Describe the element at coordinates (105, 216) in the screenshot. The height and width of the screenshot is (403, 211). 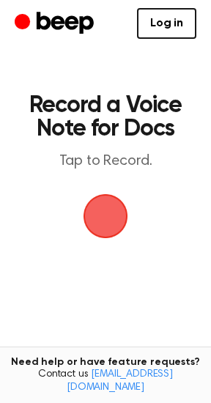
I see `button: Beep Logo` at that location.